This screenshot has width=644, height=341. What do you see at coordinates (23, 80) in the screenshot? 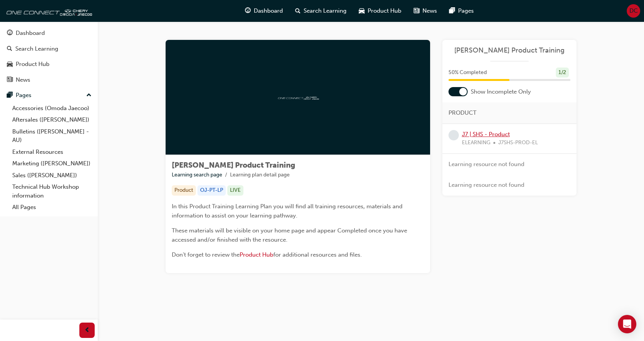
I see `div: News` at bounding box center [23, 80].